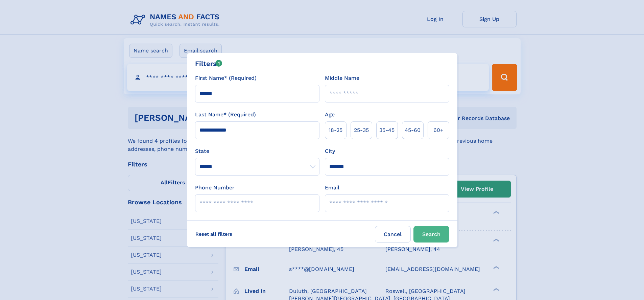  Describe the element at coordinates (412, 130) in the screenshot. I see `span: 45‑60` at that location.